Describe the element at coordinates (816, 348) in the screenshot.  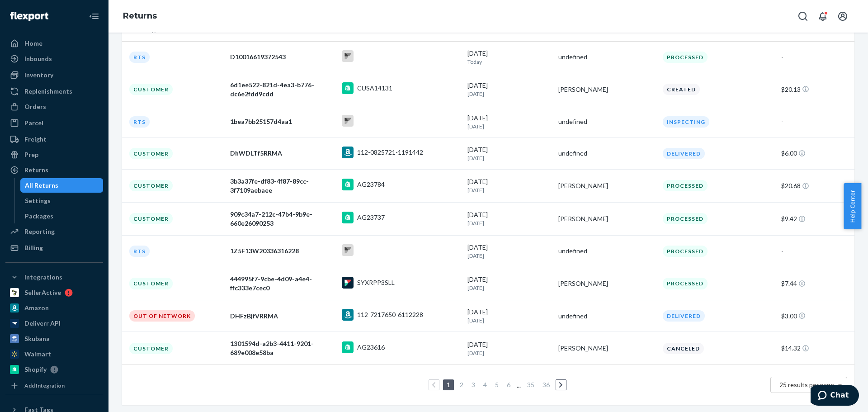
I see `td: $14.32` at that location.